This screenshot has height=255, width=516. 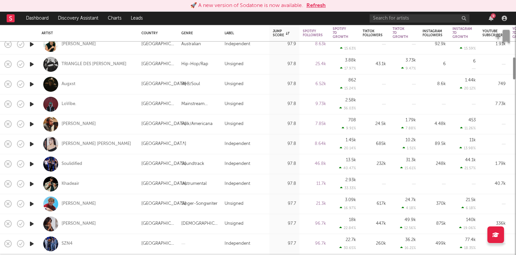 What do you see at coordinates (468, 248) in the screenshot?
I see `div: 18.35 %` at bounding box center [468, 248].